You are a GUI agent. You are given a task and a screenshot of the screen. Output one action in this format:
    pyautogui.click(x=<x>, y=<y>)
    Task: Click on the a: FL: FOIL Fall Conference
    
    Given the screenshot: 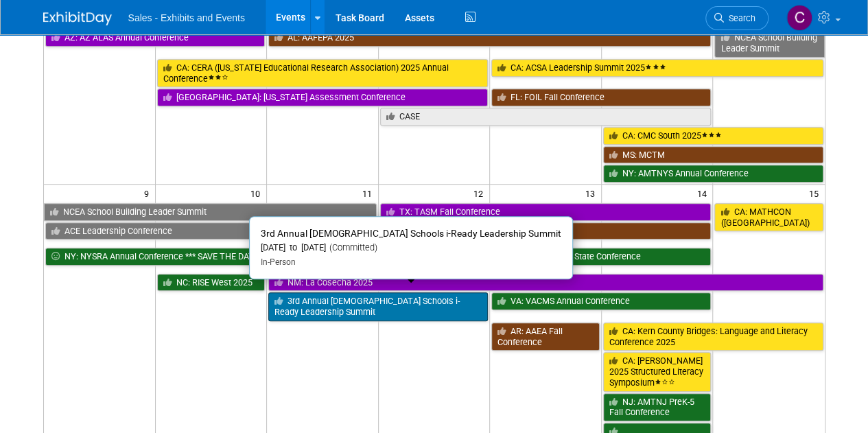 What is the action you would take?
    pyautogui.click(x=601, y=98)
    